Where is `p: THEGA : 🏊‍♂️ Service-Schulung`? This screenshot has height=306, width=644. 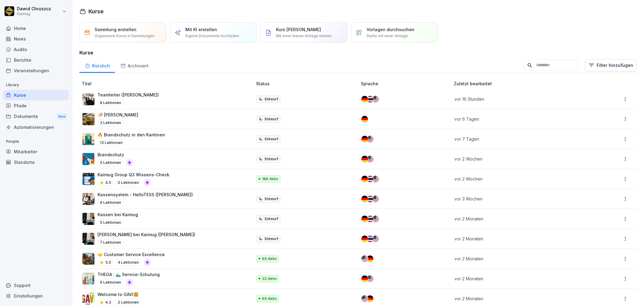 p: THEGA : 🏊‍♂️ Service-Schulung is located at coordinates (128, 274).